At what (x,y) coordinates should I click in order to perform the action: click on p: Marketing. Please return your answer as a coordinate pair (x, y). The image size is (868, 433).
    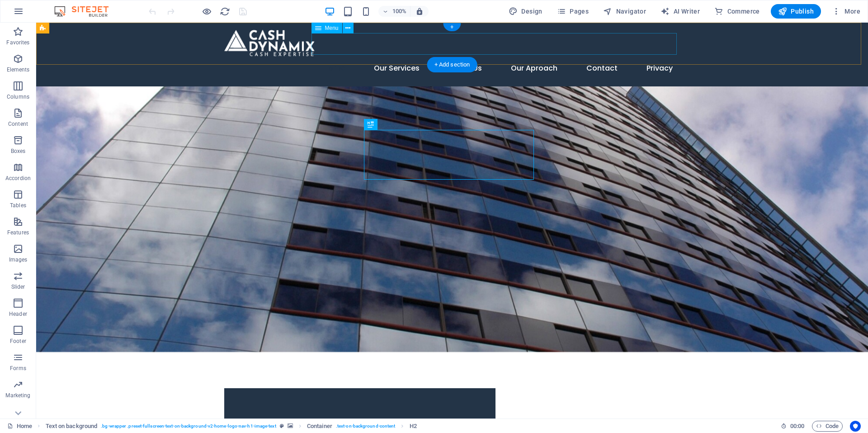
    Looking at the image, I should click on (18, 395).